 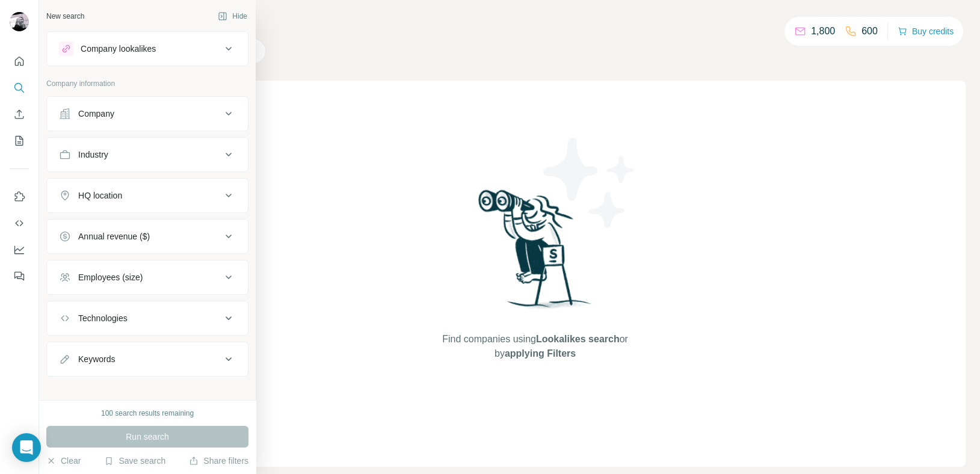 What do you see at coordinates (540, 353) in the screenshot?
I see `span: applying Filters` at bounding box center [540, 353].